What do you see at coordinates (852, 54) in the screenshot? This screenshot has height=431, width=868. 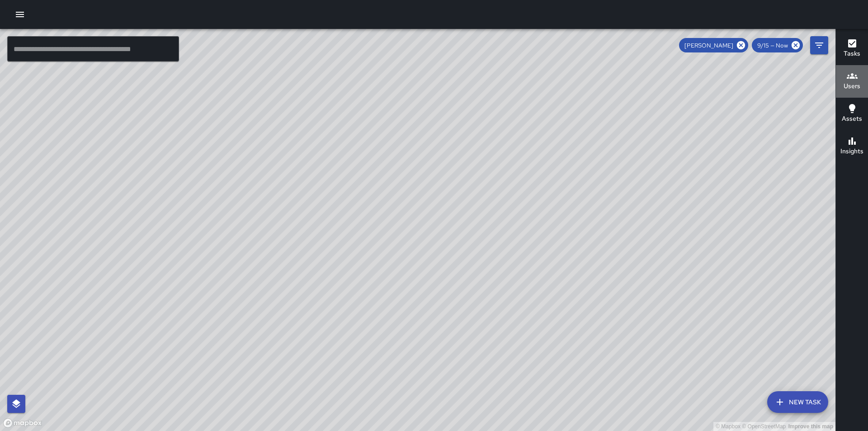 I see `h6: Tasks` at bounding box center [852, 54].